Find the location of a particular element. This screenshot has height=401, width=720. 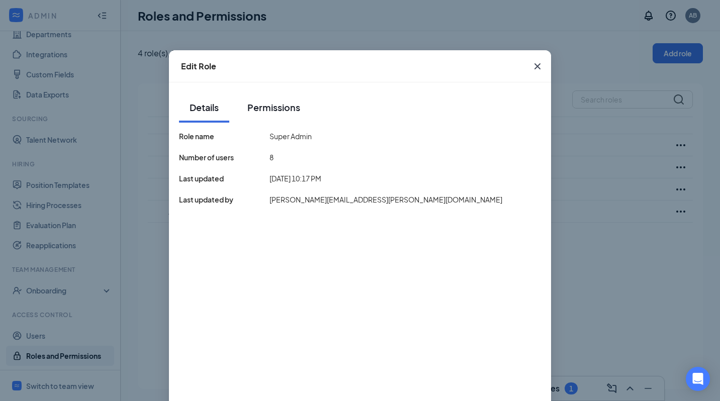

svg: Cross is located at coordinates (538, 66).